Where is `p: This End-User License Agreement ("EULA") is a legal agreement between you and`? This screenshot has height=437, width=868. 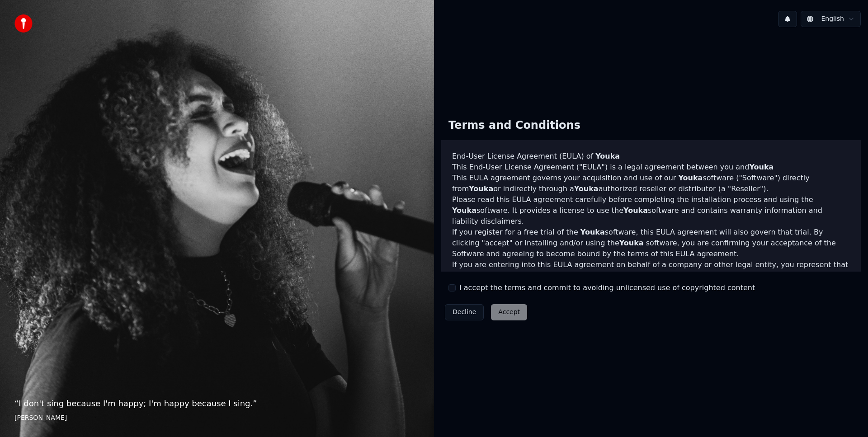
p: This End-User License Agreement ("EULA") is a legal agreement between you and is located at coordinates (651, 167).